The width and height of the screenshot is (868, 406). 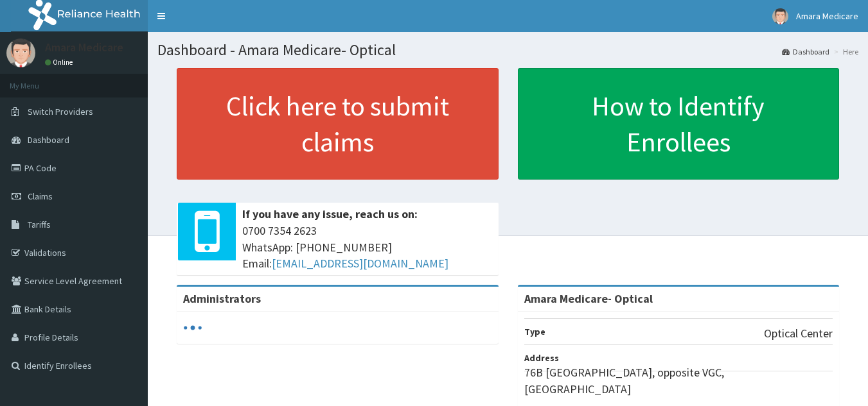 What do you see at coordinates (39, 225) in the screenshot?
I see `span: Tariffs` at bounding box center [39, 225].